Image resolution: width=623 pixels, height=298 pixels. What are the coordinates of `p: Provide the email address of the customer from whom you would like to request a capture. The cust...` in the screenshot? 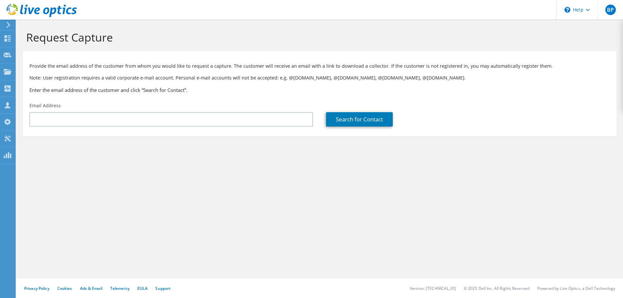 It's located at (320, 66).